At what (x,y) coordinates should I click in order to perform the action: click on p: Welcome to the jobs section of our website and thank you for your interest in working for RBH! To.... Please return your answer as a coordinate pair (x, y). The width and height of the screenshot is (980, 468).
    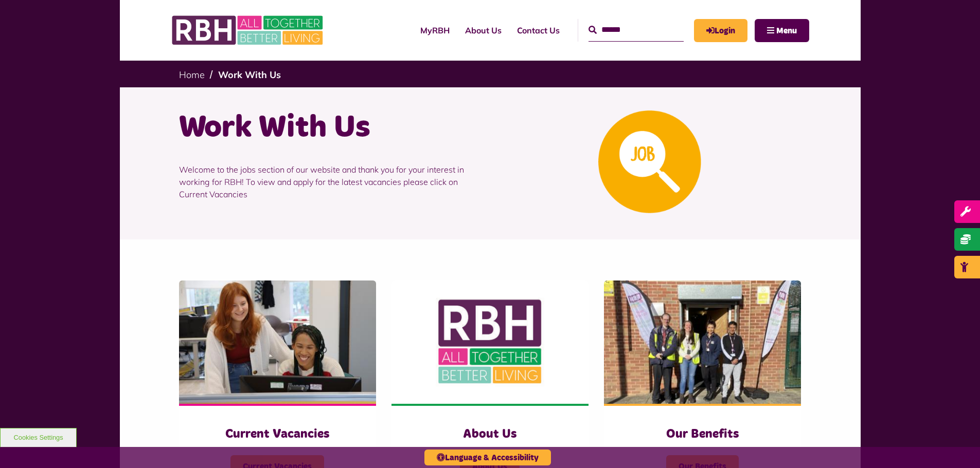
    Looking at the image, I should click on (331, 182).